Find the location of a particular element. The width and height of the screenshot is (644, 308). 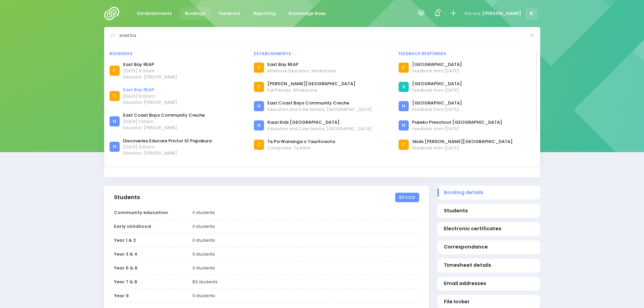

a: Reporting is located at coordinates (265, 13).